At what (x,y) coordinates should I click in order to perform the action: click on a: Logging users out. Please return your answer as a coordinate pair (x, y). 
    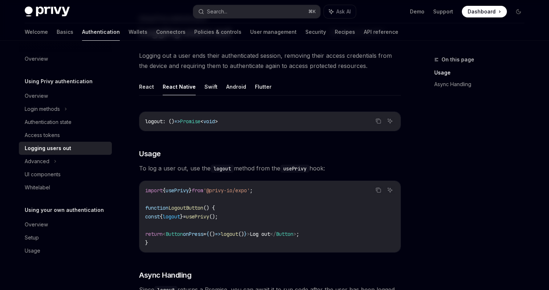
    Looking at the image, I should click on (65, 148).